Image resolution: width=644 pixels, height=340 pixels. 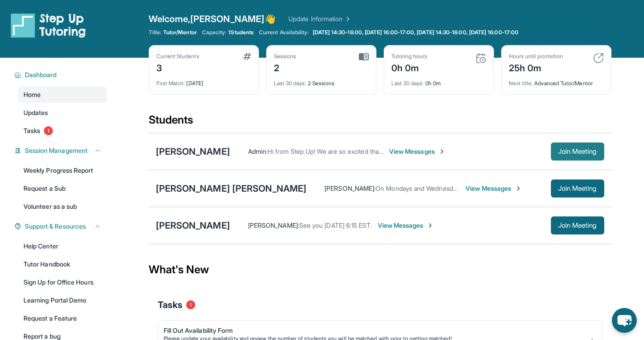 What do you see at coordinates (61, 75) in the screenshot?
I see `button: Dashboard` at bounding box center [61, 75].